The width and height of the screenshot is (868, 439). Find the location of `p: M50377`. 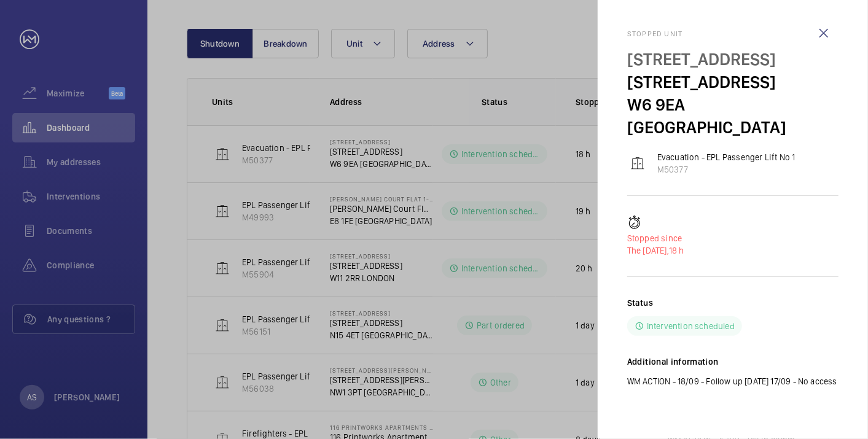

p: M50377 is located at coordinates (726, 169).